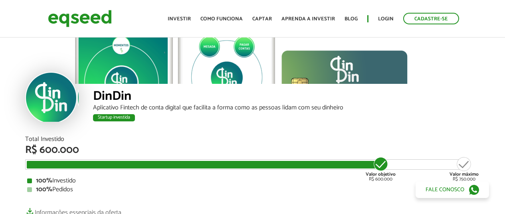 This screenshot has width=505, height=214. Describe the element at coordinates (351, 19) in the screenshot. I see `a: Blog` at that location.